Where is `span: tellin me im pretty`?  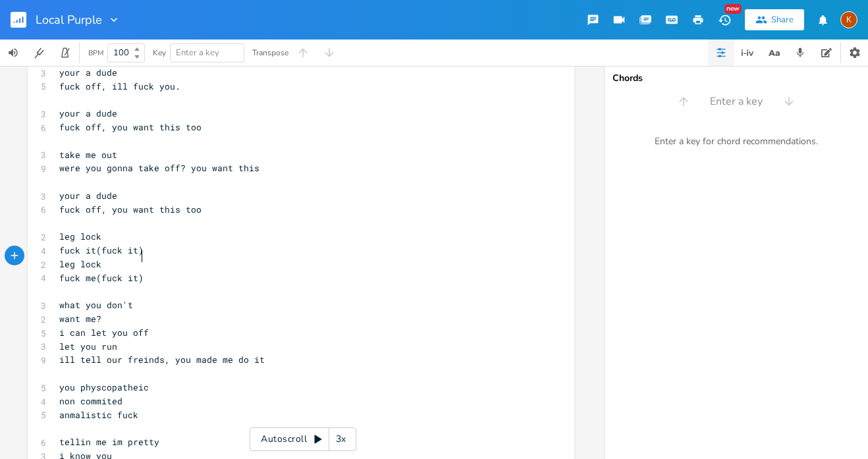 span: tellin me im pretty is located at coordinates (109, 442).